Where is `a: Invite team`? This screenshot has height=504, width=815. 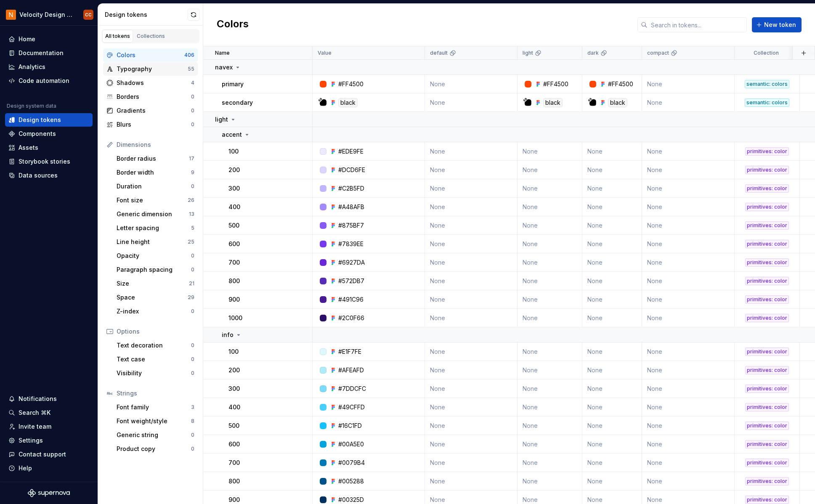
a: Invite team is located at coordinates (49, 426).